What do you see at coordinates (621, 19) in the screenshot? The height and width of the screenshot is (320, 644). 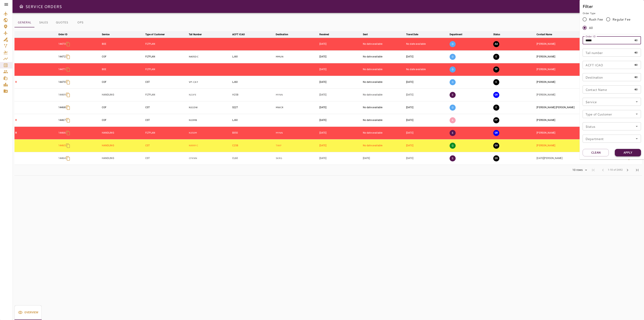 I see `span: Regular Fee` at bounding box center [621, 19].